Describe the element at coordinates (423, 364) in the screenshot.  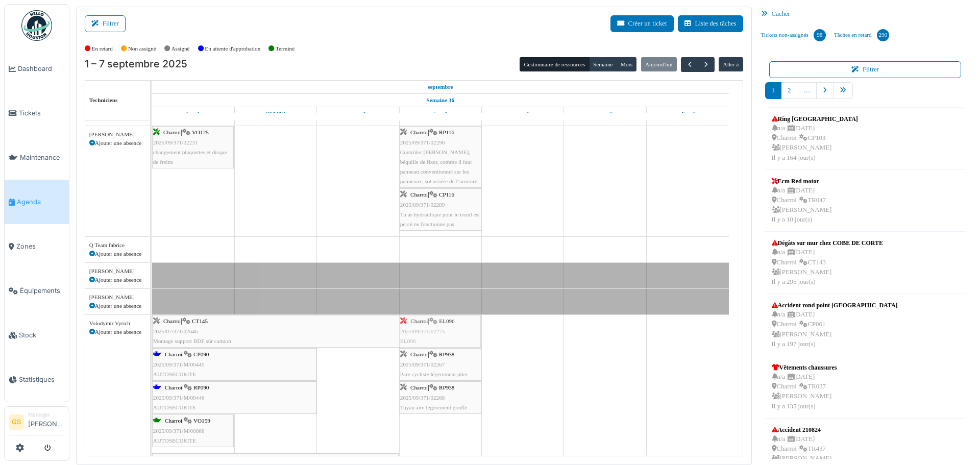
I see `span: 2025/09/371/02267` at that location.